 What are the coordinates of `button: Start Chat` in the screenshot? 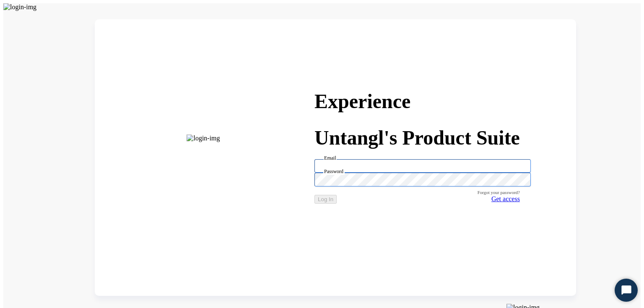 It's located at (626, 290).